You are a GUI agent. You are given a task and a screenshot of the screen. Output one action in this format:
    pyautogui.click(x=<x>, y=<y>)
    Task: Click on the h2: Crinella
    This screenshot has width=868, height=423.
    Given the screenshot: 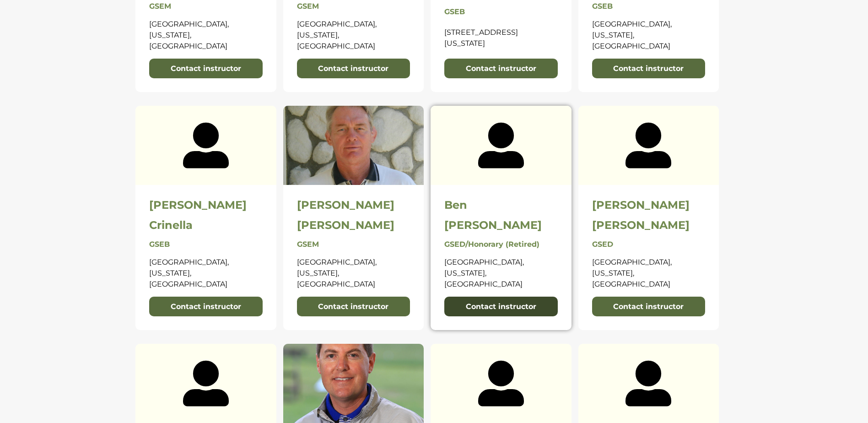 What is the action you would take?
    pyautogui.click(x=206, y=225)
    